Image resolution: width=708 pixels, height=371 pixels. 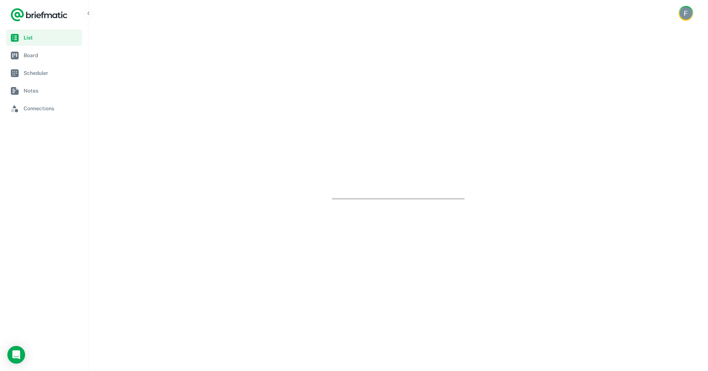 I want to click on a: List, so click(x=44, y=38).